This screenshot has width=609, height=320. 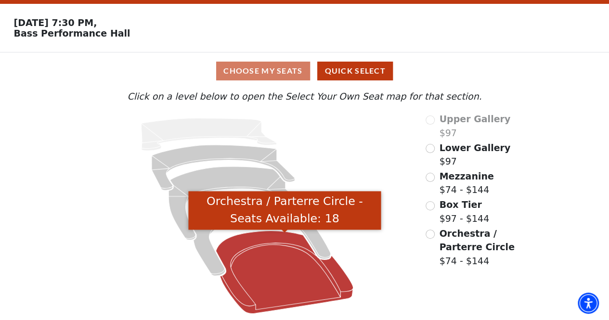 What do you see at coordinates (466, 176) in the screenshot?
I see `span: Mezzanine` at bounding box center [466, 176].